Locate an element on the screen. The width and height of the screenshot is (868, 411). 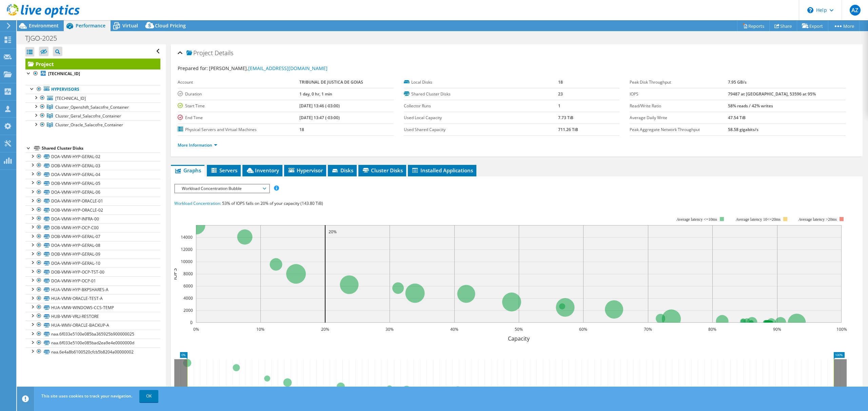
a: naa.6f033e5100e085ba365925b900000025 is located at coordinates (93, 335).